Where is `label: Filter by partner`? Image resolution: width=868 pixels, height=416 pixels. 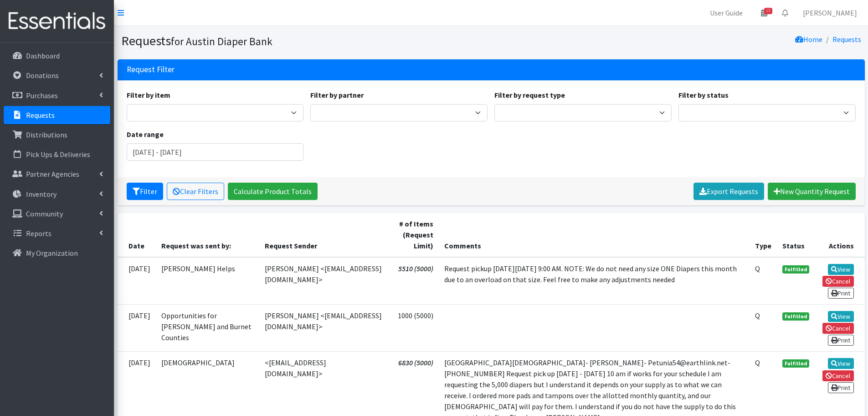
label: Filter by partner is located at coordinates (337, 95).